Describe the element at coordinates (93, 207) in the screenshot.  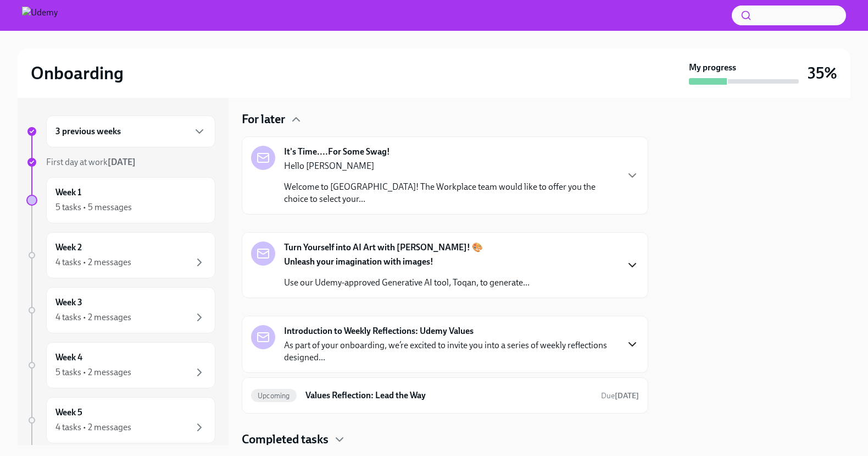
I see `div: 5 tasks • 5 messages` at that location.